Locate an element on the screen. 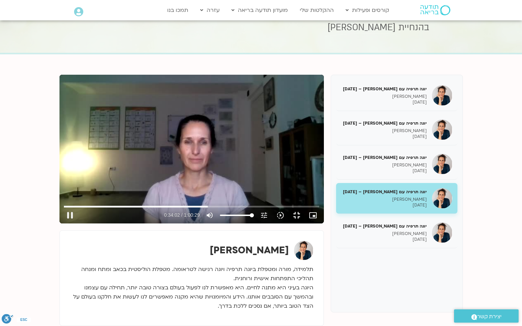 This screenshot has width=522, height=326. span: יצירת קשר is located at coordinates (490, 317).